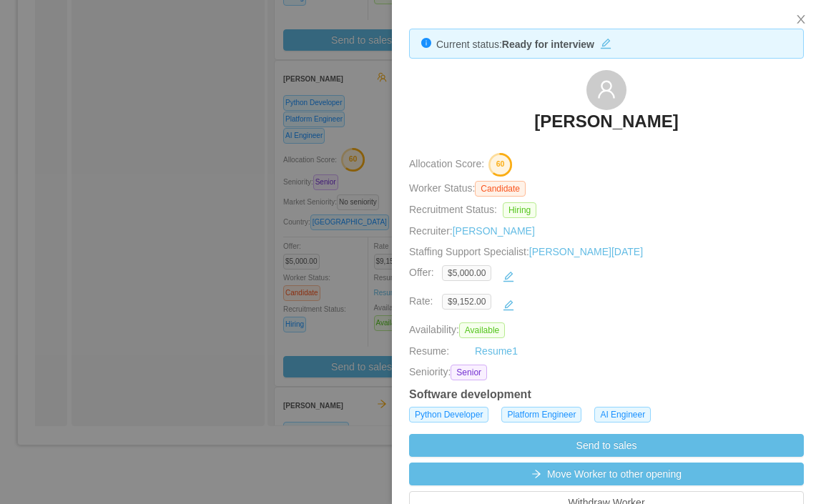 This screenshot has height=504, width=821. Describe the element at coordinates (622, 415) in the screenshot. I see `span: AI Engineer` at that location.